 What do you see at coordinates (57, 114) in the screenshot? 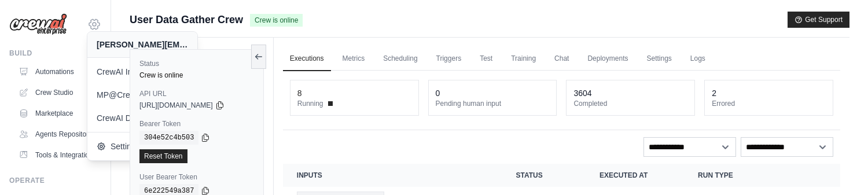
I see `a: Marketplace` at bounding box center [57, 114].